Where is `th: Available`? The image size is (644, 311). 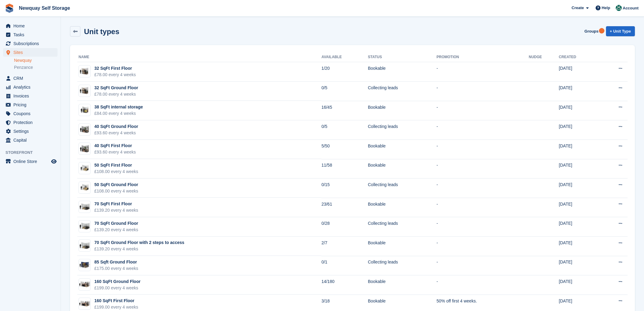 th: Available is located at coordinates (345, 57).